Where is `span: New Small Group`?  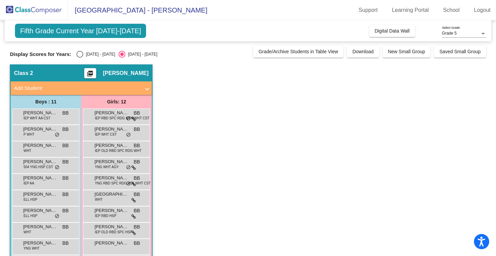 span: New Small Group is located at coordinates (407, 52).